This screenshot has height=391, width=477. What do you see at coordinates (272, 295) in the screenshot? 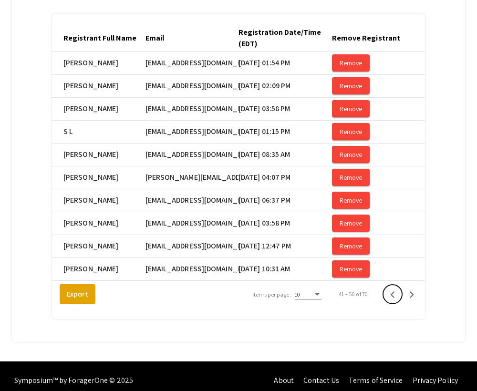
I see `div: Items per page:` at bounding box center [272, 295].